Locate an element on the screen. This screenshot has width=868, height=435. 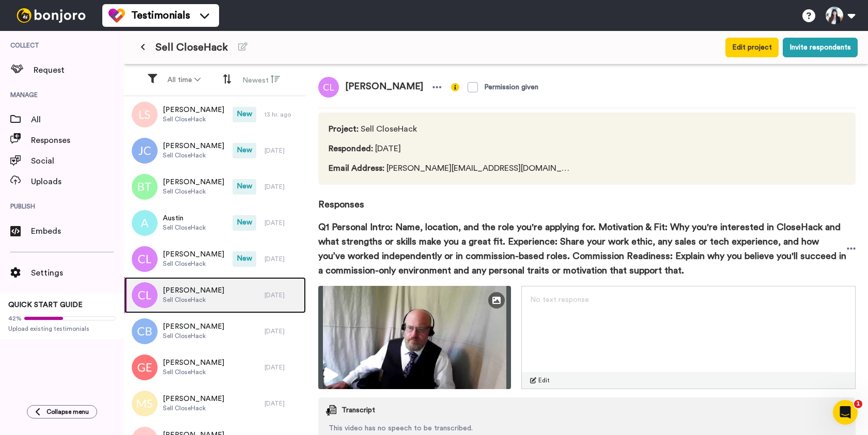
span: Social is located at coordinates (78, 161).